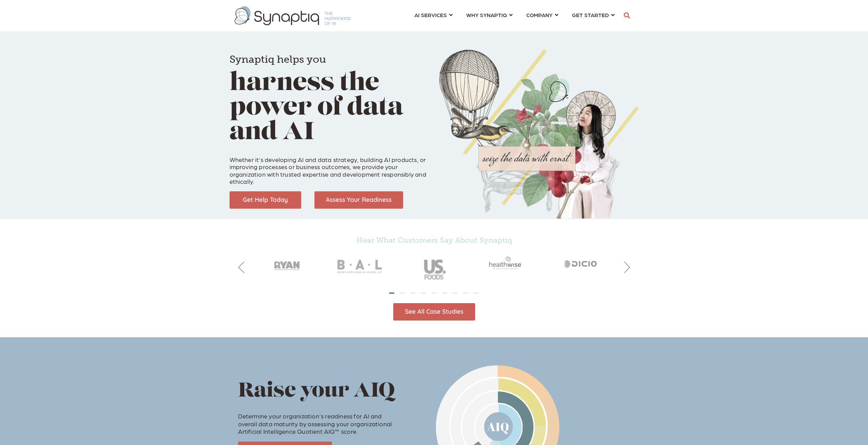  I want to click on li: Page dot 6, so click(444, 293).